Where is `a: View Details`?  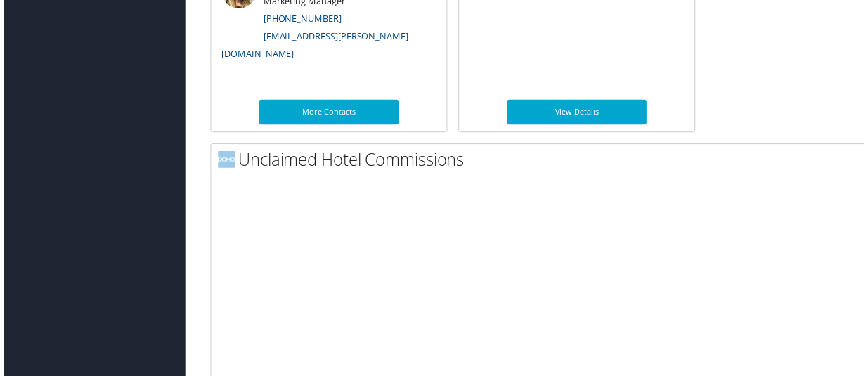
a: View Details is located at coordinates (578, 113).